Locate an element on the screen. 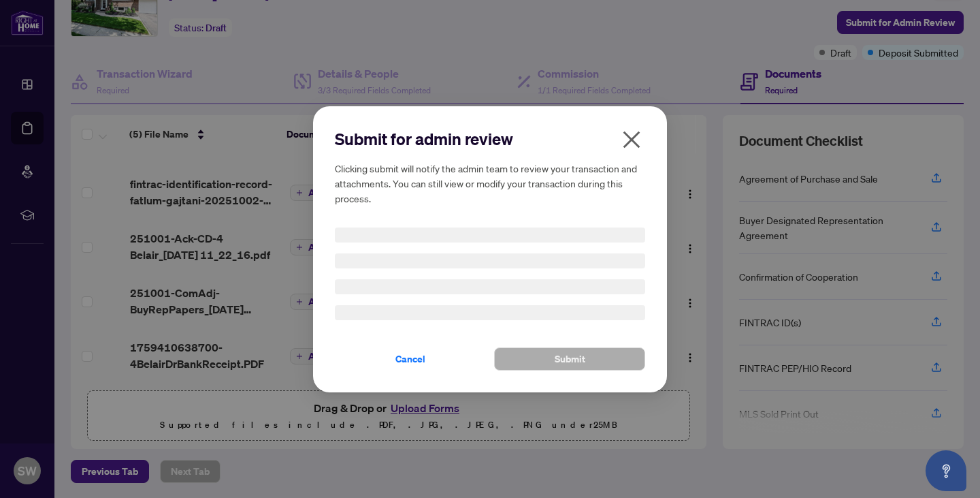 This screenshot has height=498, width=980. span: Cancel is located at coordinates (410, 359).